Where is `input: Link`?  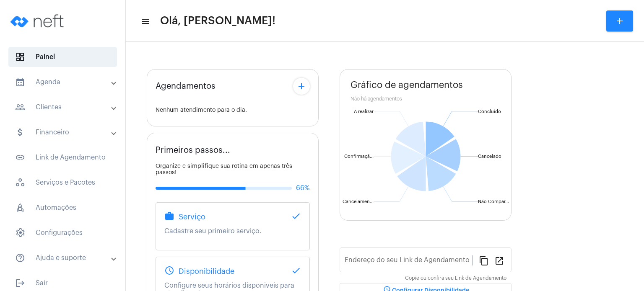 input: Link is located at coordinates (408, 262).